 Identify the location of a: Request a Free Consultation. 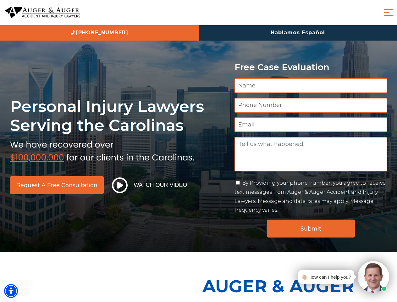
(57, 185).